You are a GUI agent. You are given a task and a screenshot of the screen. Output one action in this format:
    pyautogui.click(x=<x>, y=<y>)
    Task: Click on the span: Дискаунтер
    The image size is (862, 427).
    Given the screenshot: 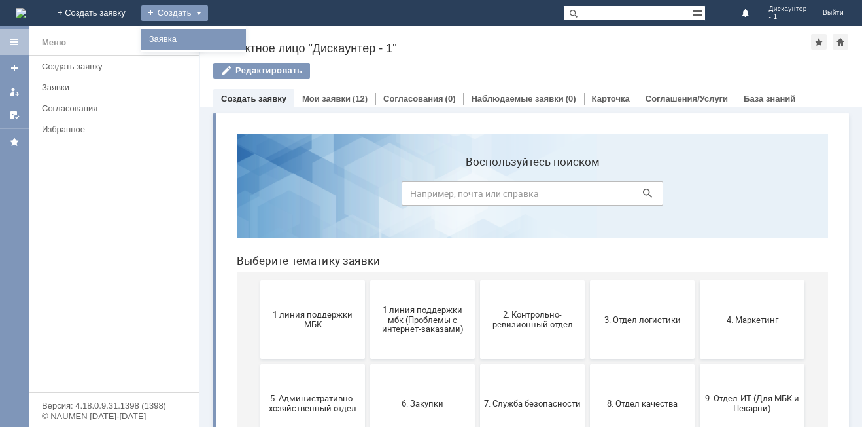 What is the action you would take?
    pyautogui.click(x=788, y=9)
    